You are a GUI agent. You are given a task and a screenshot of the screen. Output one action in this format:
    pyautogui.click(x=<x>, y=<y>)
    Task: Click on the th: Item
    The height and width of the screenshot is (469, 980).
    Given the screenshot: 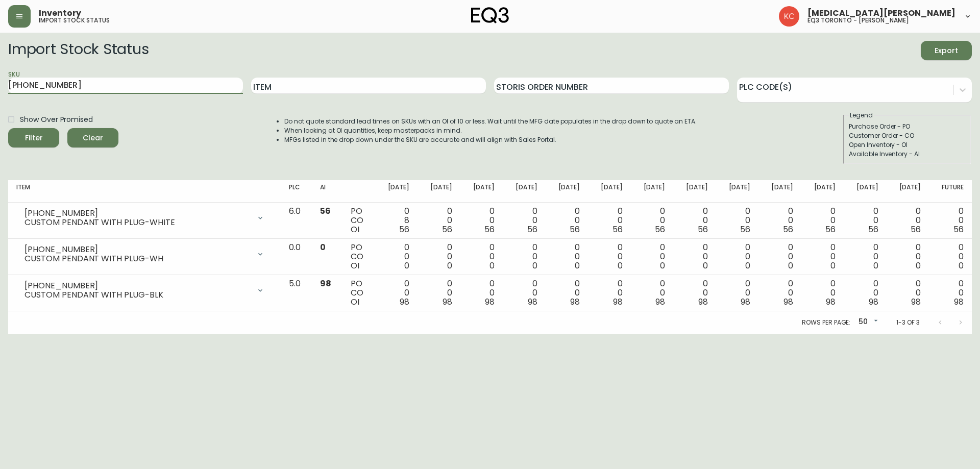 What is the action you would take?
    pyautogui.click(x=145, y=192)
    